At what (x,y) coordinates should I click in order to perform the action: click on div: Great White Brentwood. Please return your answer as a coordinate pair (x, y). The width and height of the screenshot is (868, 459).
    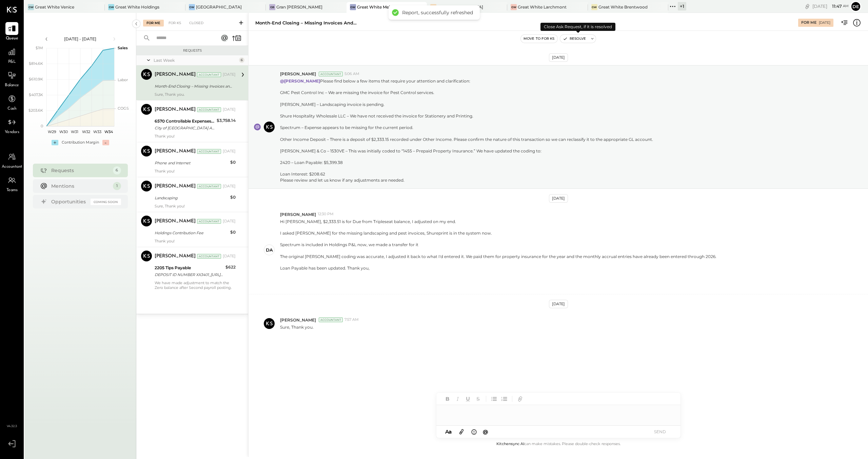
    Looking at the image, I should click on (623, 7).